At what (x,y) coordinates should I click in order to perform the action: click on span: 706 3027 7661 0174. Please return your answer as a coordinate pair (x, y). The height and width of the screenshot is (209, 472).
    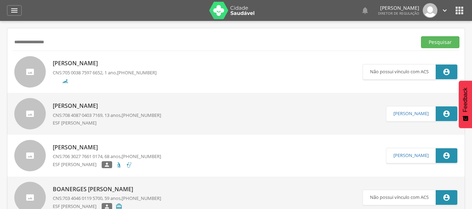
    Looking at the image, I should click on (82, 157).